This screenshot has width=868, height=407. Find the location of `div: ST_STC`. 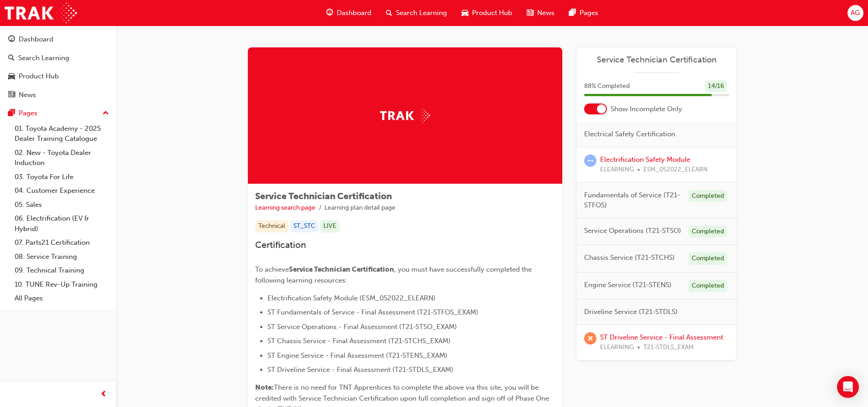

div: ST_STC is located at coordinates (304, 226).